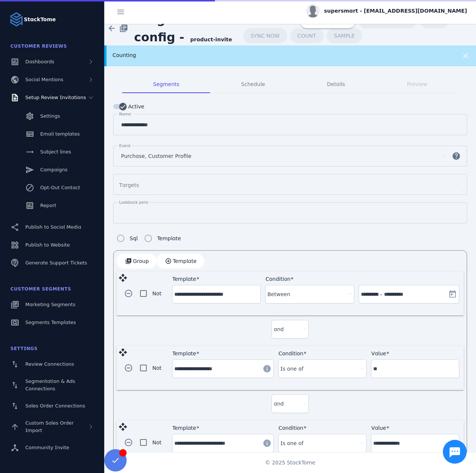 The image size is (476, 473). I want to click on a: Subject lines, so click(52, 152).